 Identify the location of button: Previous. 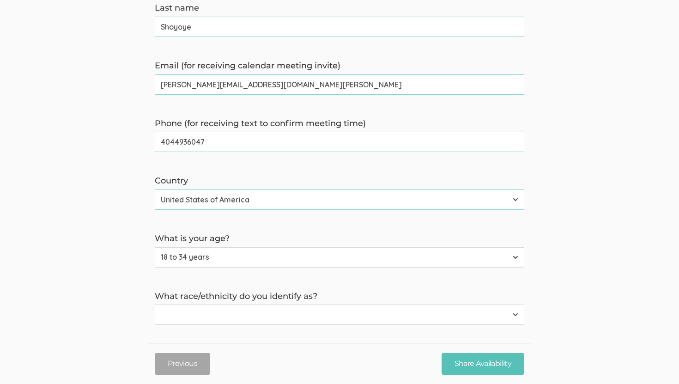
(183, 364).